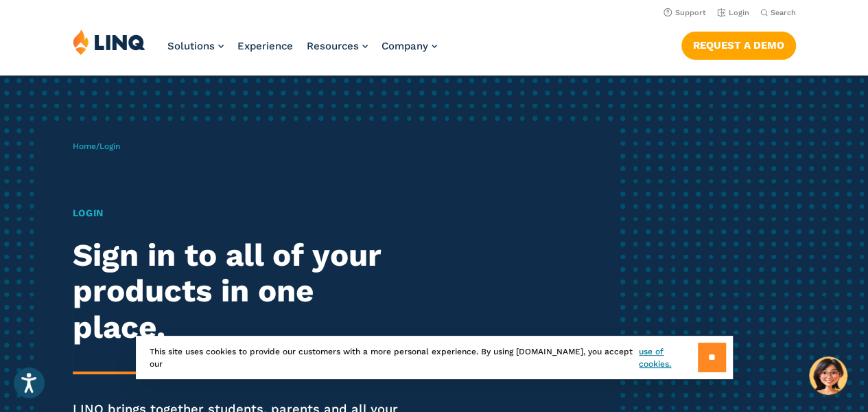 This screenshot has width=868, height=412. Describe the element at coordinates (405, 46) in the screenshot. I see `span: Company` at that location.